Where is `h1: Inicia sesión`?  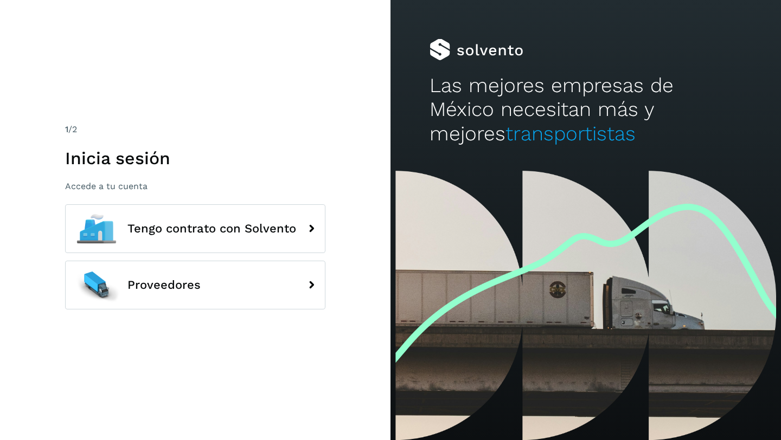
h1: Inicia sesión is located at coordinates (195, 158).